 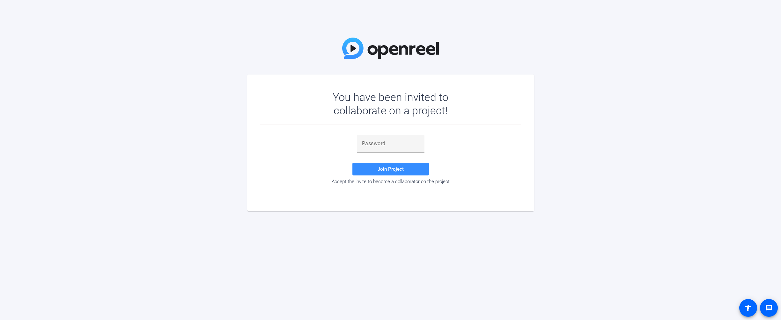 What do you see at coordinates (391, 104) in the screenshot?
I see `div: You have been invited to collaborate on a project!` at bounding box center [391, 104].